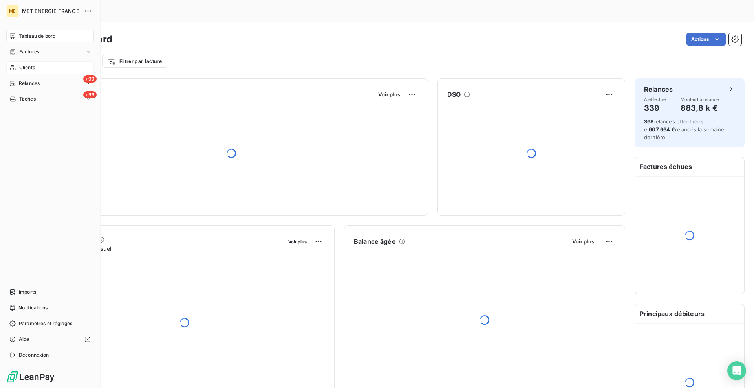  Describe the element at coordinates (684, 129) in the screenshot. I see `span: relances effectuées et relancés la semaine dernière.` at that location.